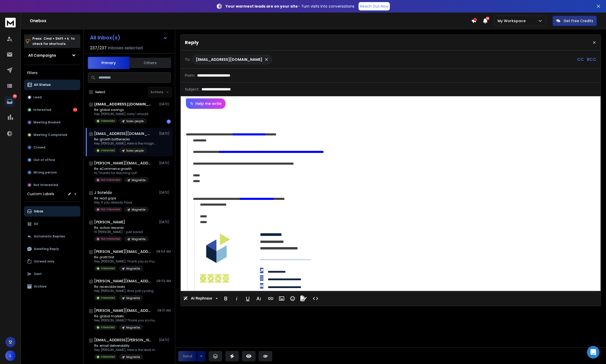 This screenshot has width=606, height=364. I want to click on button: Meeting Booked, so click(52, 122).